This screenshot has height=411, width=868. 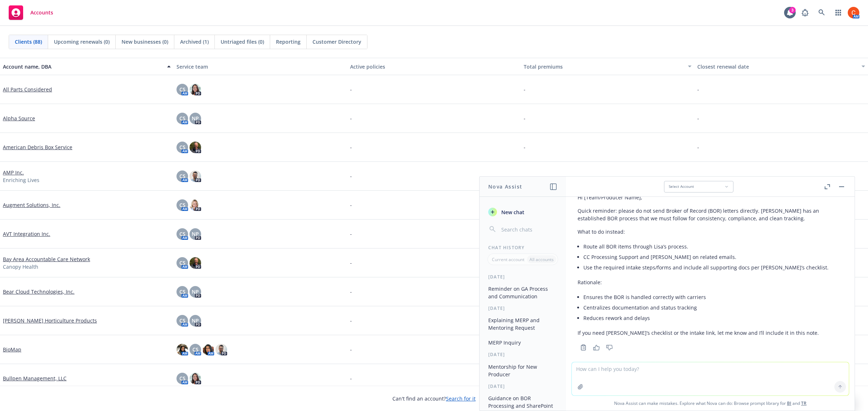 I want to click on a: Bay Area Accountable Care Network, so click(x=46, y=259).